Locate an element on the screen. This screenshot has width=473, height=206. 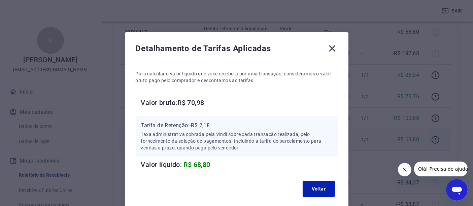
p: Taxa administrativa cobrada pela Vindi sobre cada transação realizada, pelo fornecimento da soluç... is located at coordinates (237, 141).